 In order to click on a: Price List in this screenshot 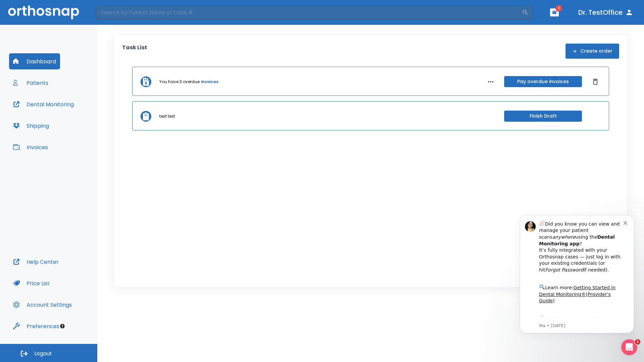, I will do `click(31, 283)`.